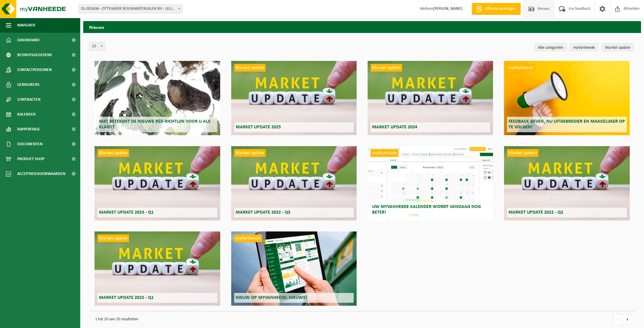 The image size is (644, 328). What do you see at coordinates (29, 100) in the screenshot?
I see `span: Contracten` at bounding box center [29, 100].